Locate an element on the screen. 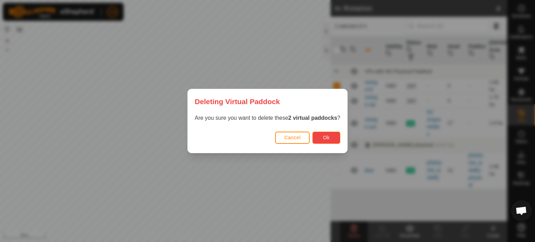 This screenshot has height=242, width=535. span: Are you sure you want to delete these ? is located at coordinates (268, 118).